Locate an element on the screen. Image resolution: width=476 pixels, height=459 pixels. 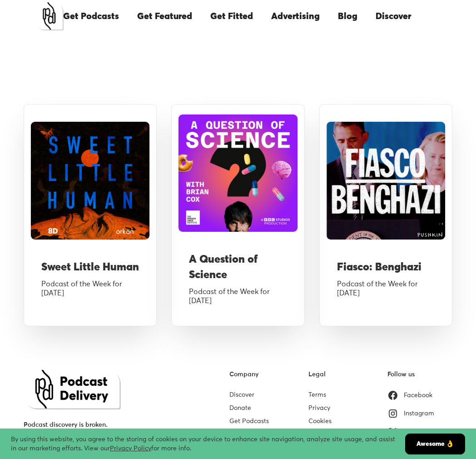
a: home is located at coordinates (50, 16).